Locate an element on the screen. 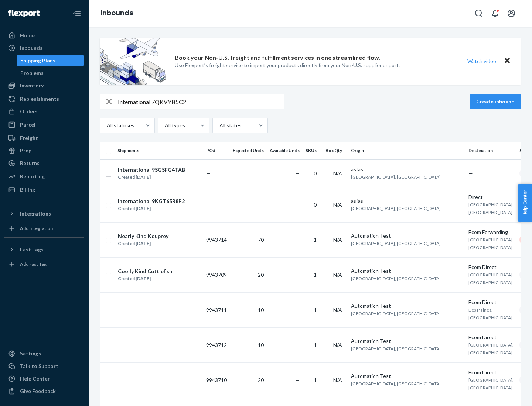 This screenshot has height=406, width=532. ol: breadcrumbs is located at coordinates (117, 13).